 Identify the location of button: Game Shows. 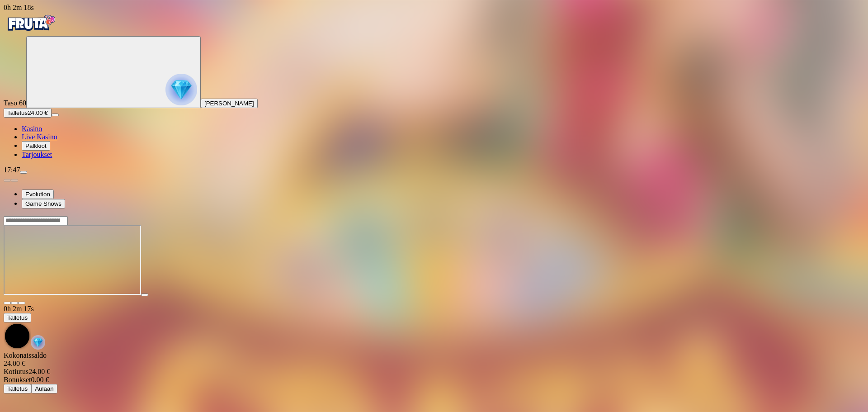
(44, 203).